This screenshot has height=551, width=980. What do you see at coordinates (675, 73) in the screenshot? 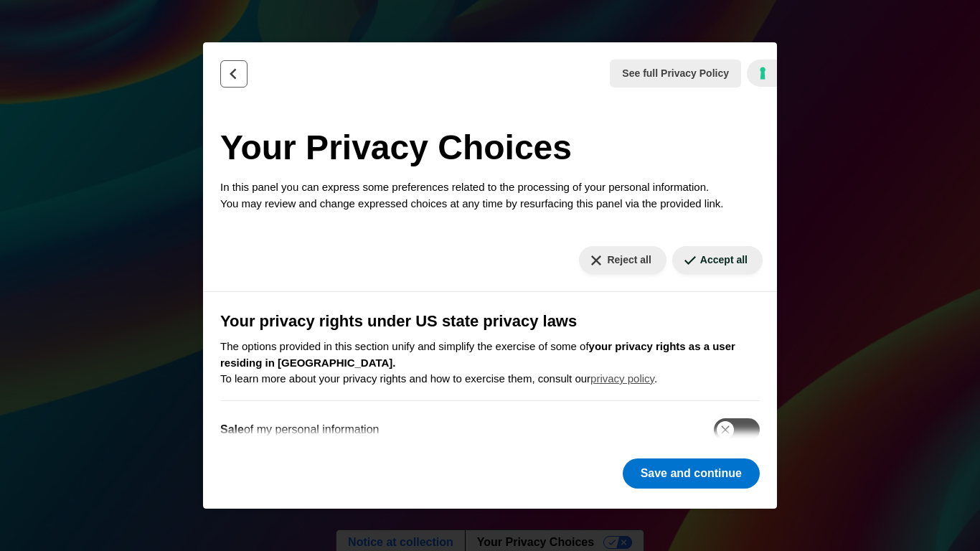
I see `button: See full Privacy Policy` at bounding box center [675, 73].